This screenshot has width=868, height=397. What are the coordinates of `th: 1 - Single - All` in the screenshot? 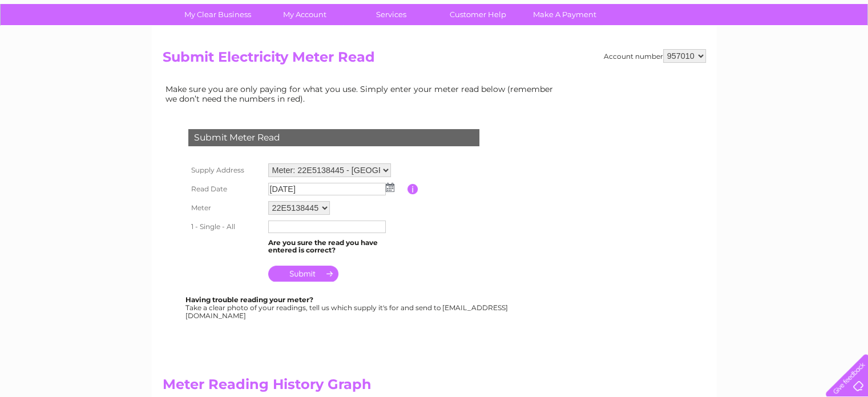 It's located at (226, 227).